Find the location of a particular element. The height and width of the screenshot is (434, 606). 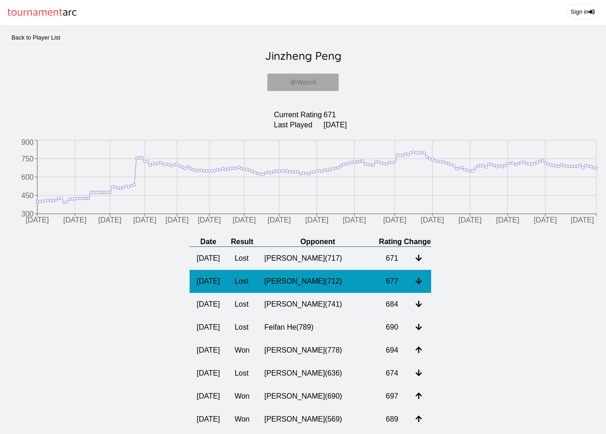

h2: Jinzheng Peng is located at coordinates (303, 56).